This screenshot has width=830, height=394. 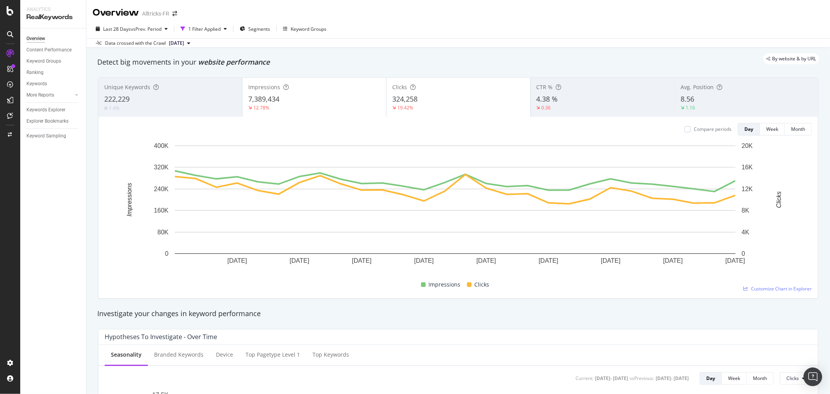 I want to click on button: Clicks, so click(x=795, y=378).